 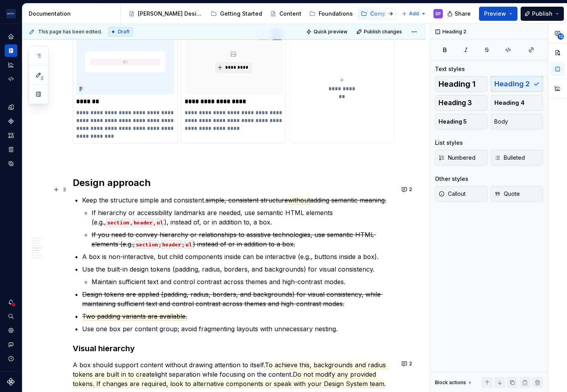 I want to click on button: Publish changes, so click(x=380, y=32).